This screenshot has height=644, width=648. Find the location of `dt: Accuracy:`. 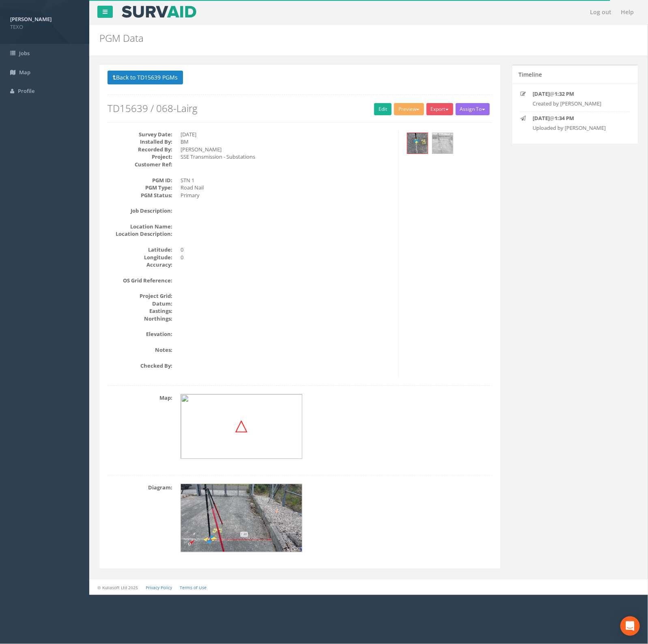

dt: Accuracy: is located at coordinates (140, 264).